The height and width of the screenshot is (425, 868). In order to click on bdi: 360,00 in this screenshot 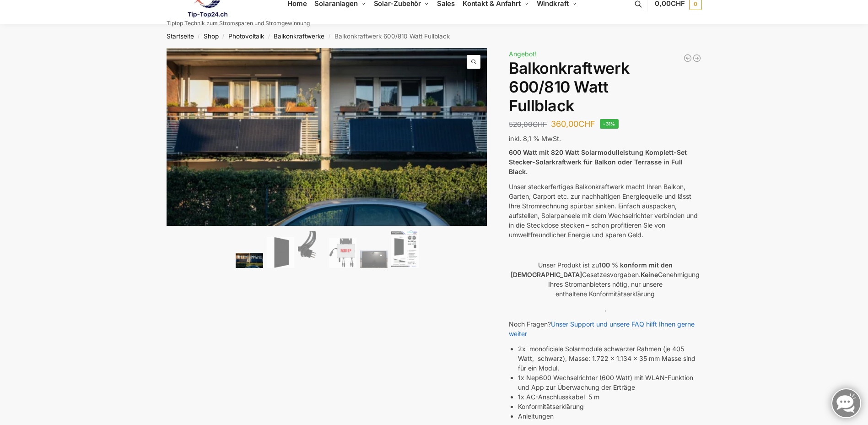, I will do `click(573, 124)`.